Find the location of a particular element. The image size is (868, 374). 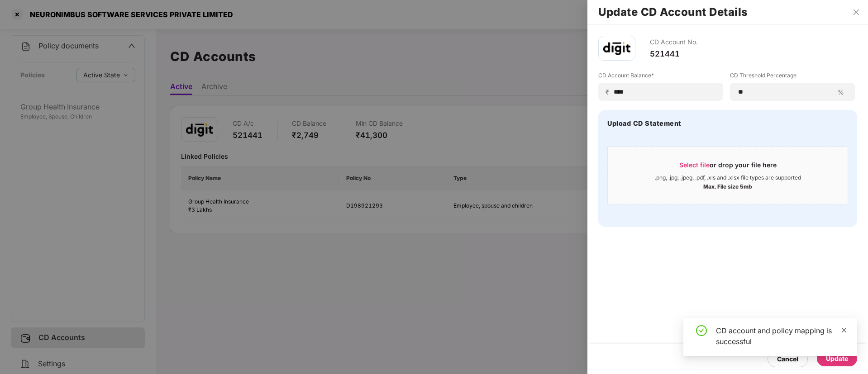

span: Select fileor drop your file here.png, .jpg, .jpeg, .pdf, .xls and .xlsx file types are supported... is located at coordinates (728, 175).